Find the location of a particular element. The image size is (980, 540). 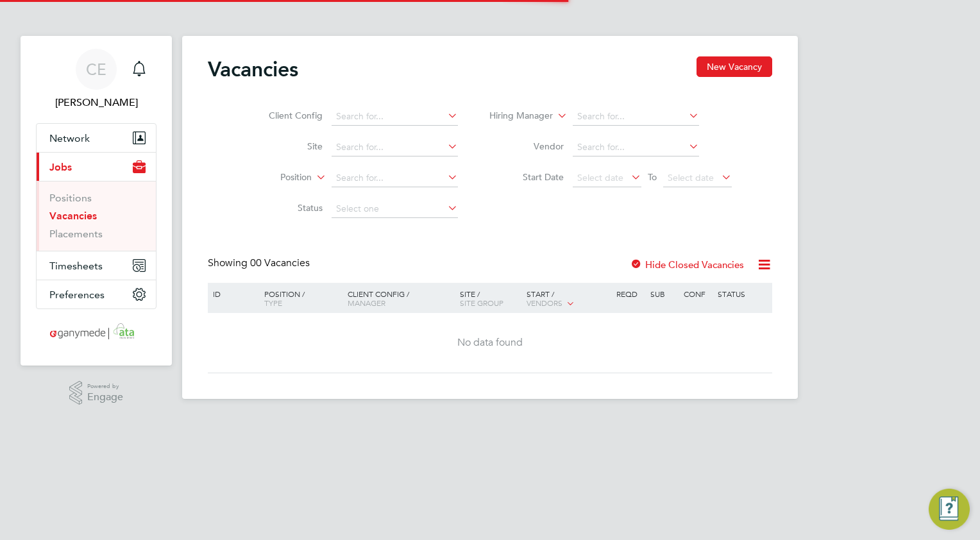

div: Site / is located at coordinates (490, 298).